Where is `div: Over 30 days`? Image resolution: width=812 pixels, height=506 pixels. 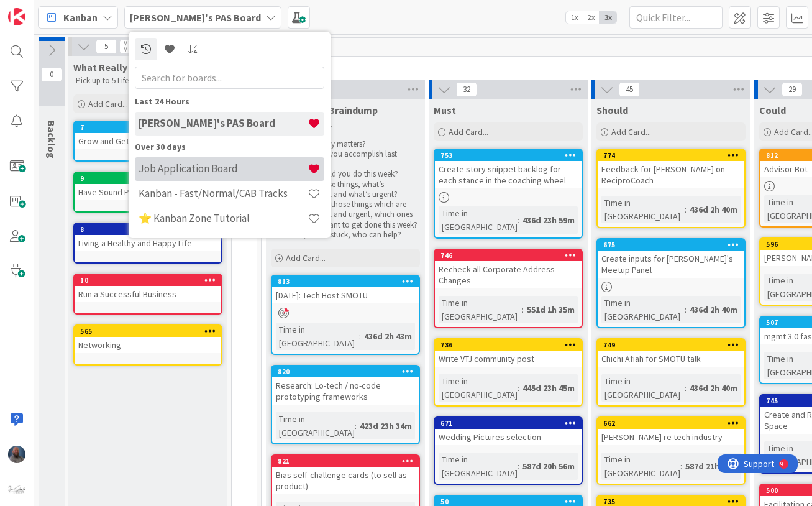 div: Over 30 days is located at coordinates (229, 147).